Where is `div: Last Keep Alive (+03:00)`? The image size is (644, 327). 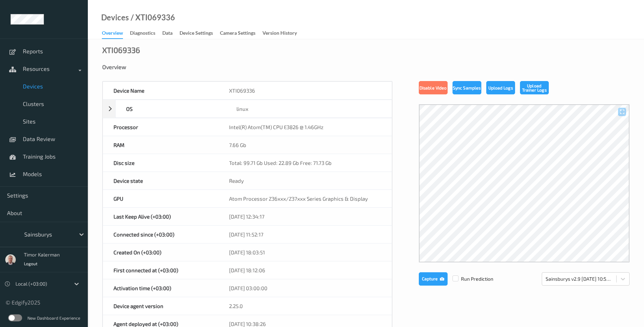 div: Last Keep Alive (+03:00) is located at coordinates (160, 217).